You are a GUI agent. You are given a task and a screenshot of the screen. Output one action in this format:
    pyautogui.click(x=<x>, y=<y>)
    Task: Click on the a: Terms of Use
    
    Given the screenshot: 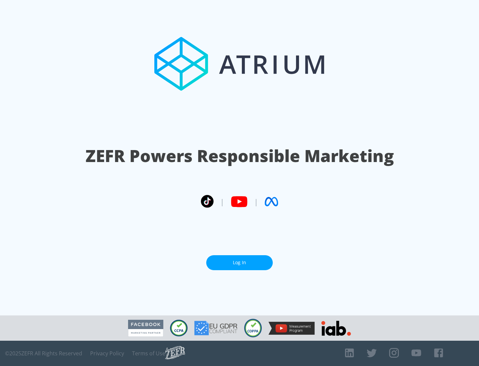 What is the action you would take?
    pyautogui.click(x=149, y=353)
    